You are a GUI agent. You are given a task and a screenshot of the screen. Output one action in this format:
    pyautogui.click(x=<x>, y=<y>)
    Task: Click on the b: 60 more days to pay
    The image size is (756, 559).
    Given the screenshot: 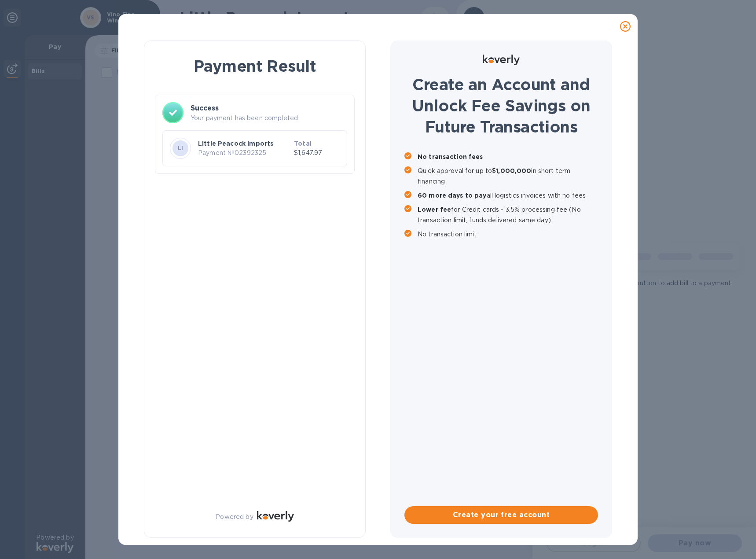 What is the action you would take?
    pyautogui.click(x=452, y=196)
    